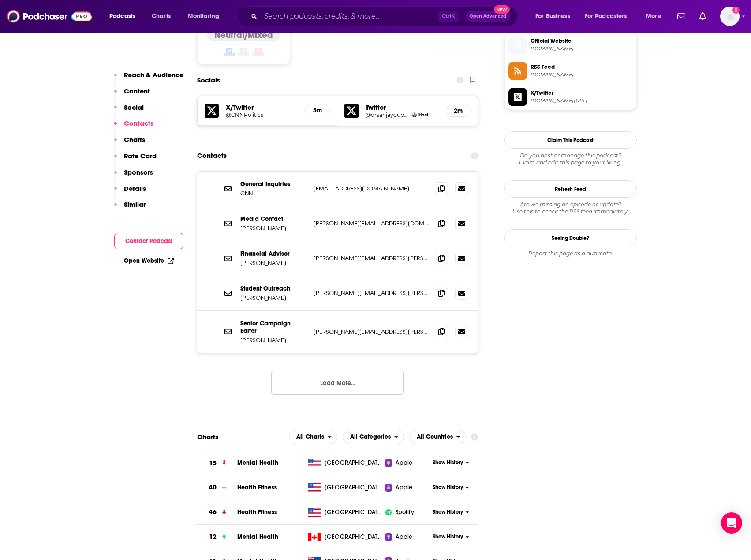 The image size is (751, 560). What do you see at coordinates (423, 114) in the screenshot?
I see `span: Host` at bounding box center [423, 114].